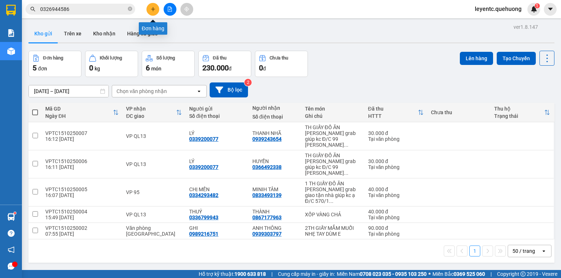 Image resolution: width=561 pixels, height=278 pixels. What do you see at coordinates (170, 9) in the screenshot?
I see `button: file-add` at bounding box center [170, 9].